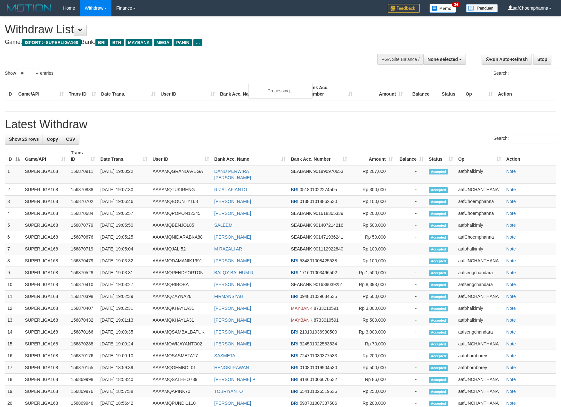 The image size is (561, 407). What do you see at coordinates (83, 213) in the screenshot?
I see `td: 156870684` at bounding box center [83, 213].